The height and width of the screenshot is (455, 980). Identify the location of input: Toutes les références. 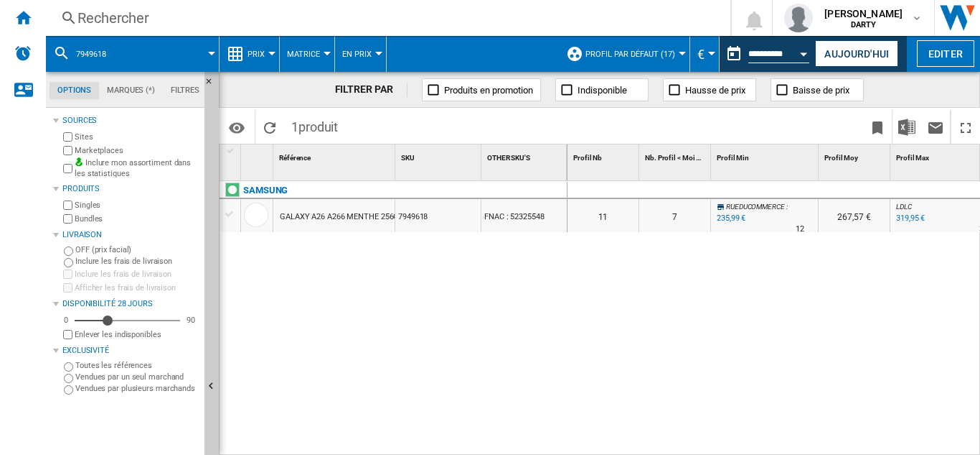
(68, 367).